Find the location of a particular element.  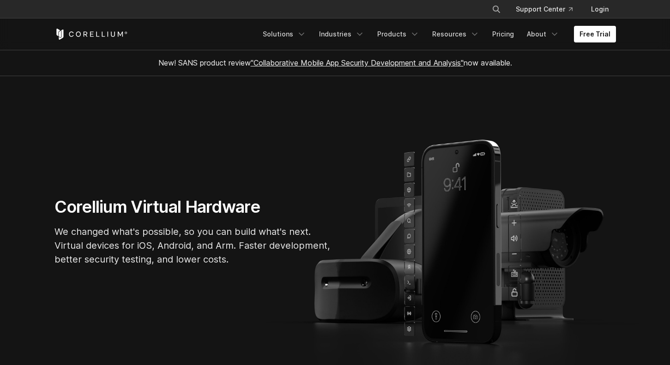

a: Solutions is located at coordinates (285, 34).